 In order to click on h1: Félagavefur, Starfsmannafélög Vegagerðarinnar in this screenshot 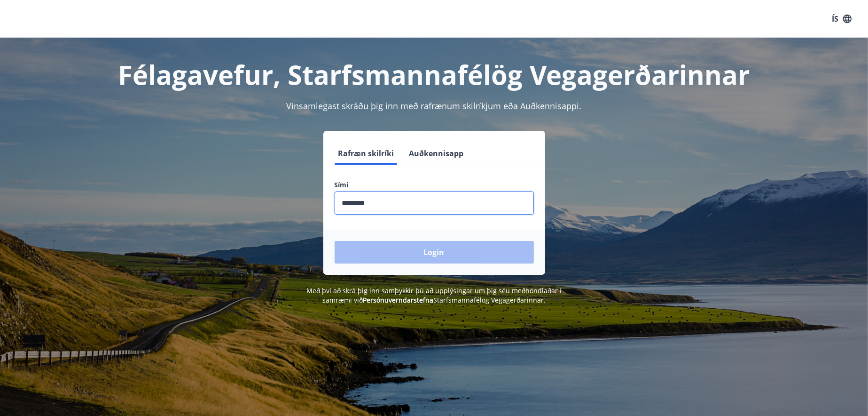, I will do `click(434, 74)`.